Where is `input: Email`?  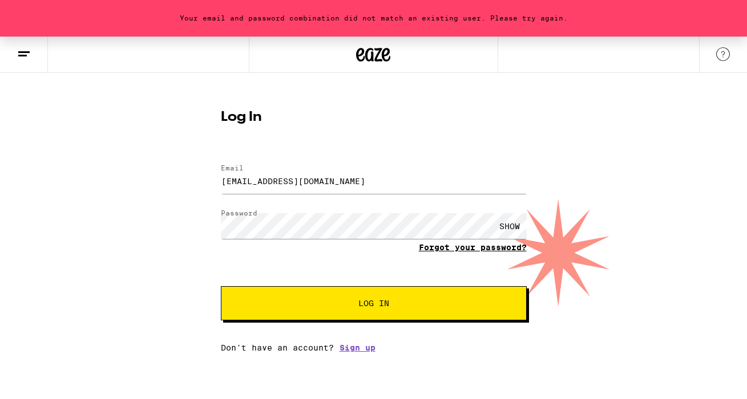 input: Email is located at coordinates (374, 181).